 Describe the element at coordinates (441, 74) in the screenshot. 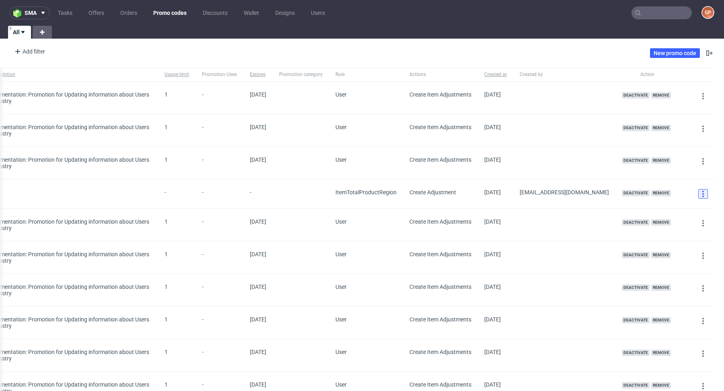

I see `span: Actions` at that location.